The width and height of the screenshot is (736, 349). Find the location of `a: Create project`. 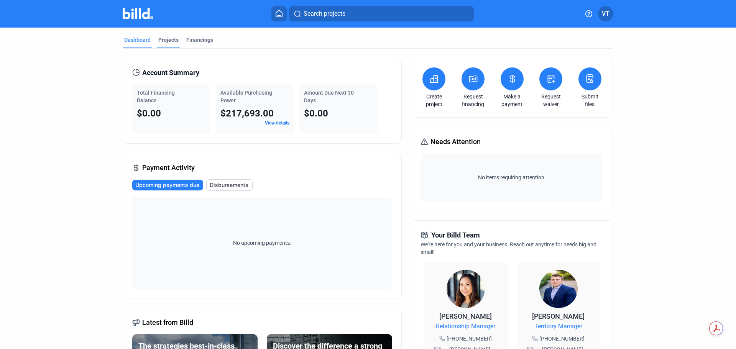

a: Create project is located at coordinates (434, 100).